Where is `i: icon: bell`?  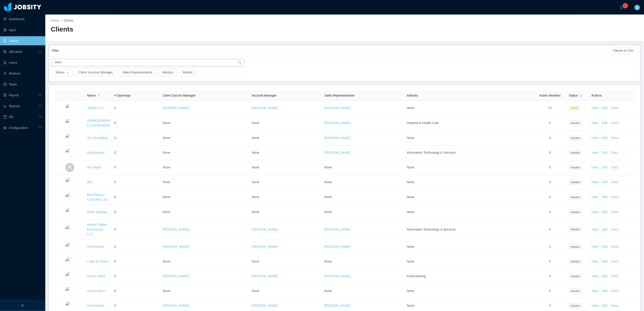
i: icon: bell is located at coordinates (622, 7).